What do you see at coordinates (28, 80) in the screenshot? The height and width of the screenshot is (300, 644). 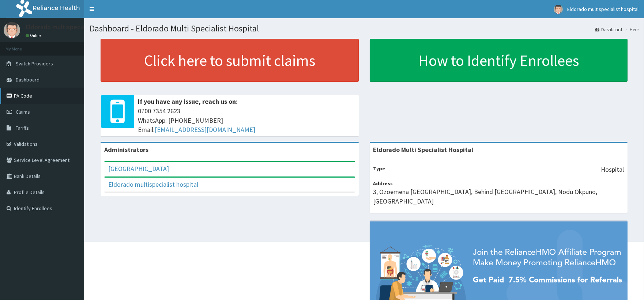 I see `span: Dashboard` at bounding box center [28, 80].